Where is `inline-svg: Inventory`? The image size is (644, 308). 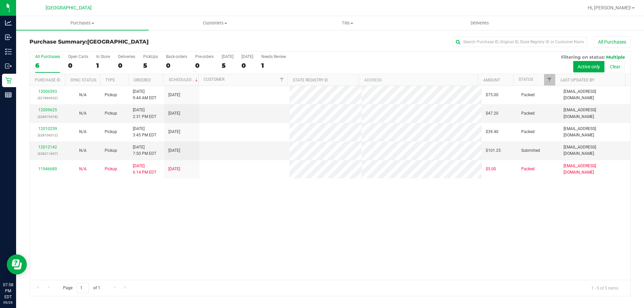
inline-svg: Inventory is located at coordinates (8, 52).